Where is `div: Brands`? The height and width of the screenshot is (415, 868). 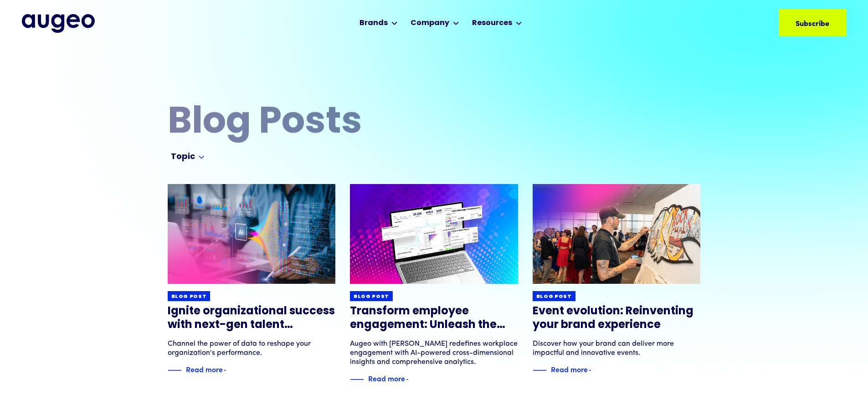 div: Brands is located at coordinates (374, 23).